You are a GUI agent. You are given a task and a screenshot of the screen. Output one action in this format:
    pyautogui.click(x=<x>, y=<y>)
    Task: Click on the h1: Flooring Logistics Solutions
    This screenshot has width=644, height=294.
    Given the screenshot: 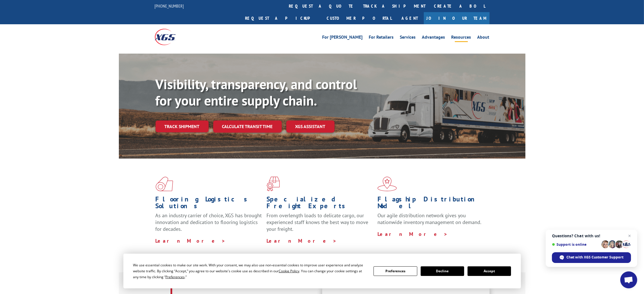 What is the action you would take?
    pyautogui.click(x=209, y=204)
    